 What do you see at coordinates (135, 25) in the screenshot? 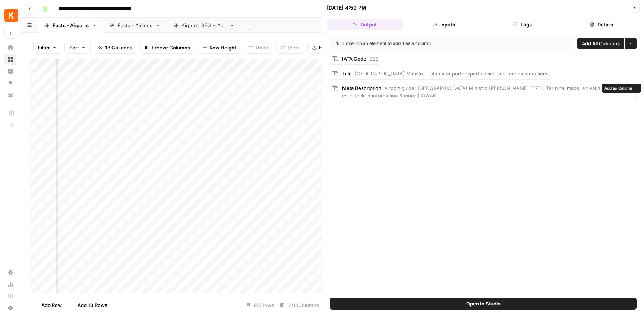
I see `div: Facts - Airlines` at bounding box center [135, 25].